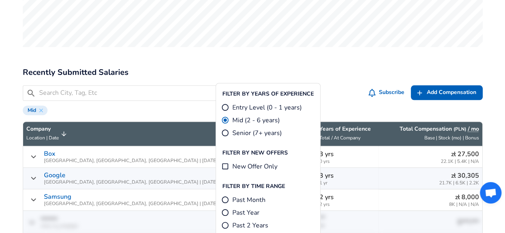 This screenshot has height=233, width=505. I want to click on span: 8K | N/A | N/A, so click(464, 205).